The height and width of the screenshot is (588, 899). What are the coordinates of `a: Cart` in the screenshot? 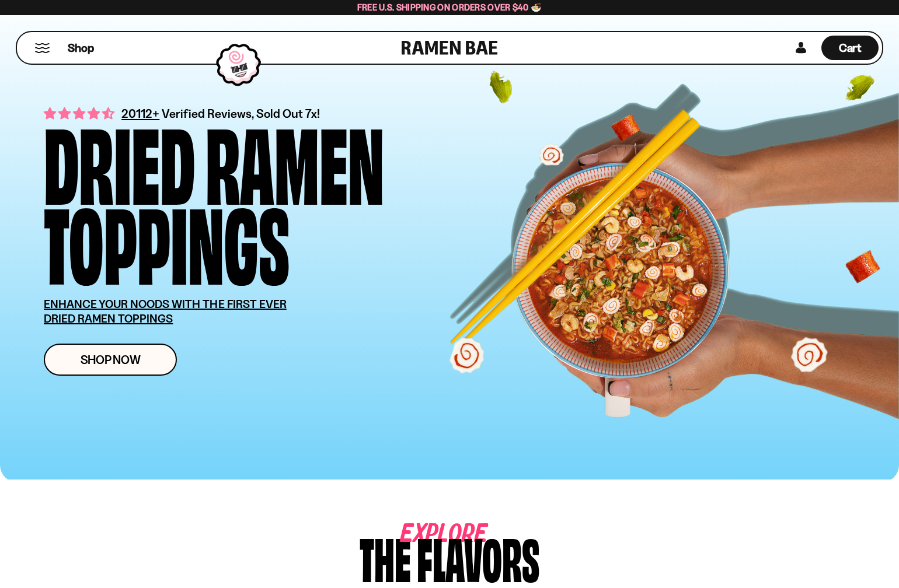 It's located at (850, 48).